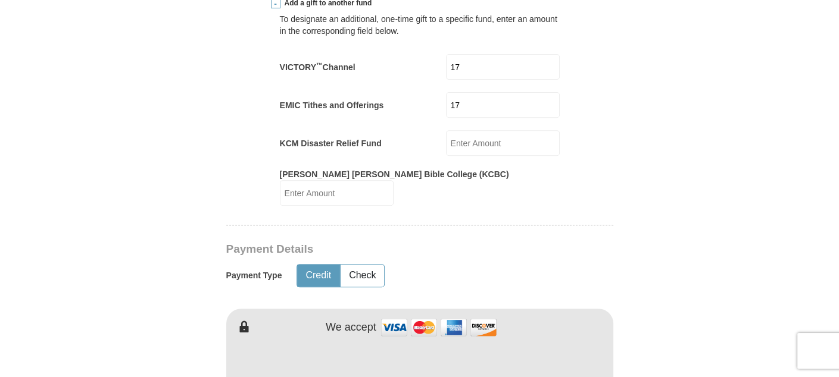 The width and height of the screenshot is (839, 377). I want to click on h5: Payment Type, so click(254, 276).